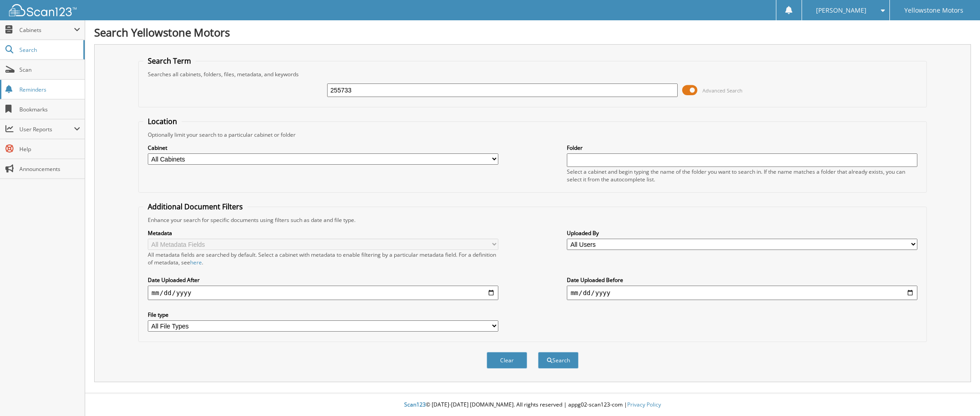 The width and height of the screenshot is (980, 416). What do you see at coordinates (323, 233) in the screenshot?
I see `label: Metadata` at bounding box center [323, 233].